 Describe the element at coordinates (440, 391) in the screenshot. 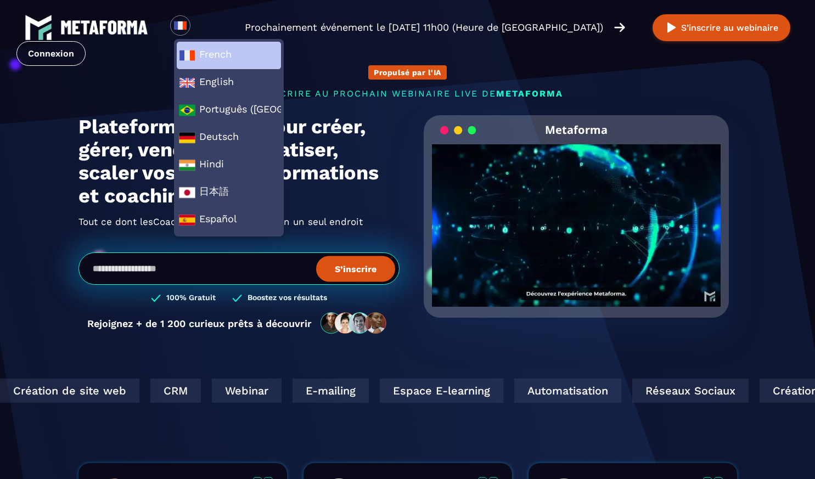

I see `div: Espace E-learning` at that location.